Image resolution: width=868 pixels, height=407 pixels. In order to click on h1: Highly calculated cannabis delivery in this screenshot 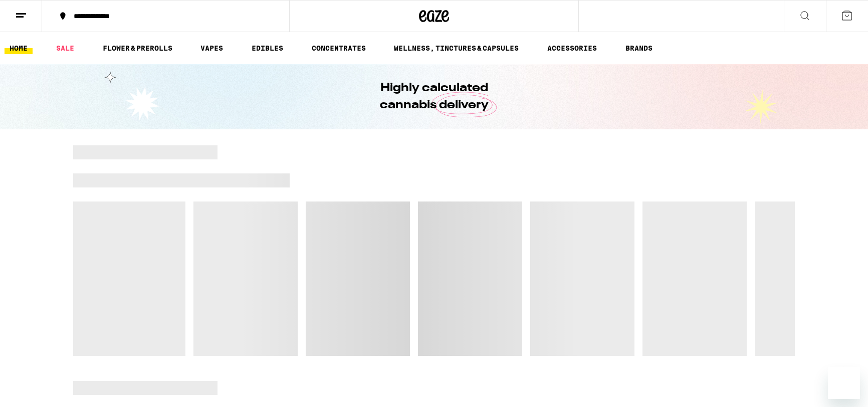, I will do `click(434, 97)`.